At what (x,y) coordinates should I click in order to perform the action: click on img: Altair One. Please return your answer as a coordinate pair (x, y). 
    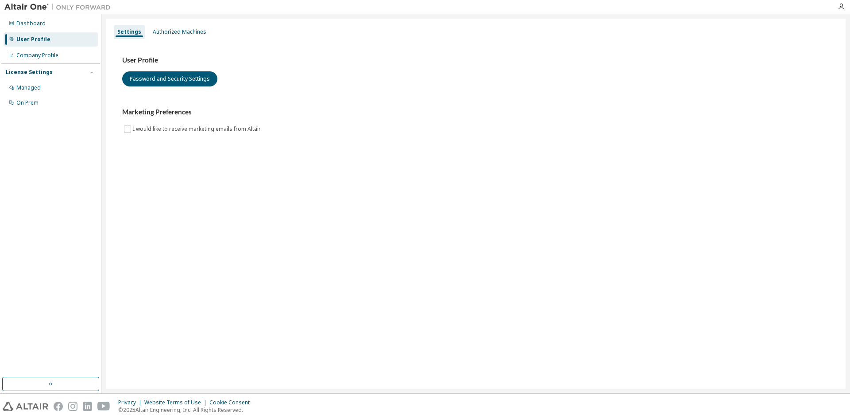
    Looking at the image, I should click on (60, 7).